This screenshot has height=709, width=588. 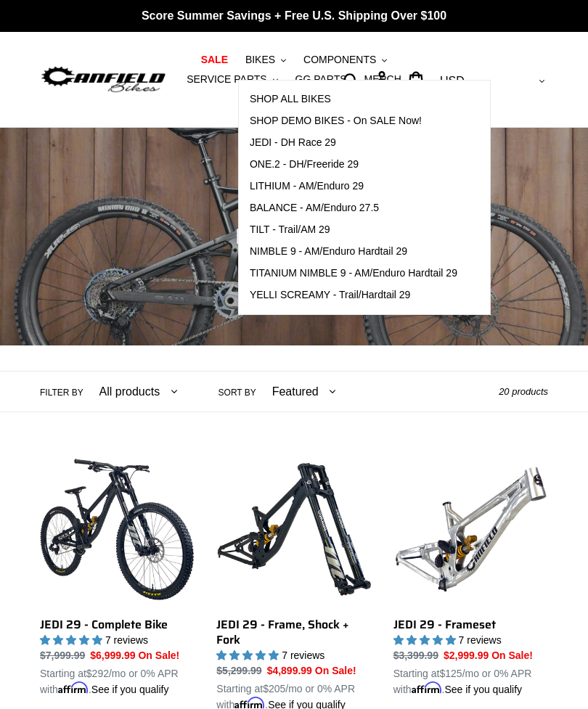 I want to click on a: LITHIUM - AM/Enduro 29, so click(x=354, y=186).